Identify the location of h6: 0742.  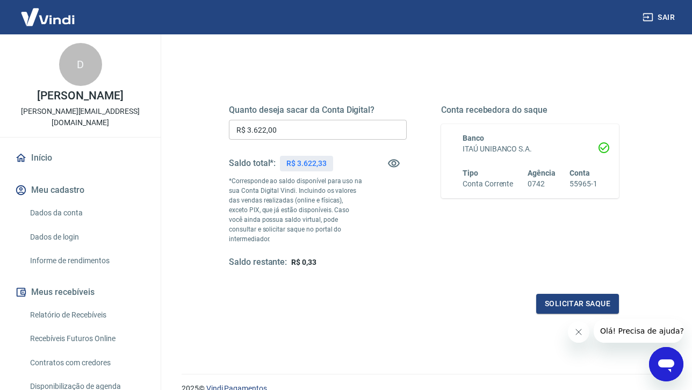
(541, 184).